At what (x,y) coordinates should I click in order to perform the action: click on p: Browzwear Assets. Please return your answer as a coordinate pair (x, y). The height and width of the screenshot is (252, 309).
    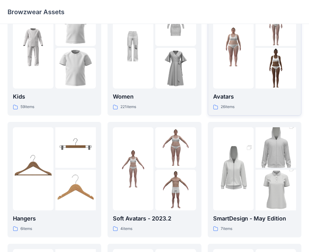
    Looking at the image, I should click on (36, 12).